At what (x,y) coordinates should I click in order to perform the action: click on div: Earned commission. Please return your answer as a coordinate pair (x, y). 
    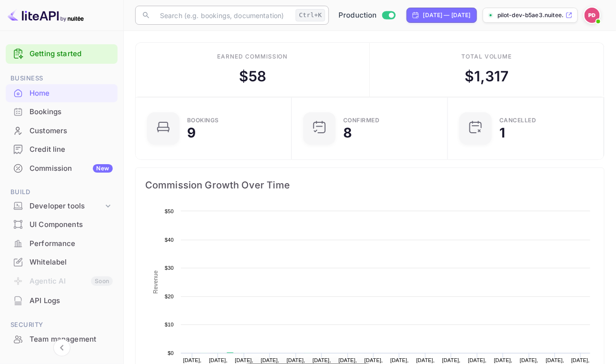
    Looking at the image, I should click on (252, 57).